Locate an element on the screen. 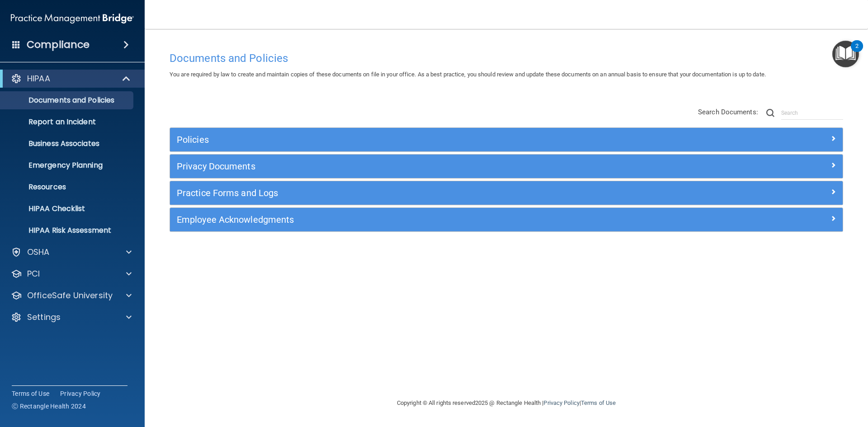  p: HIPAA is located at coordinates (38, 79).